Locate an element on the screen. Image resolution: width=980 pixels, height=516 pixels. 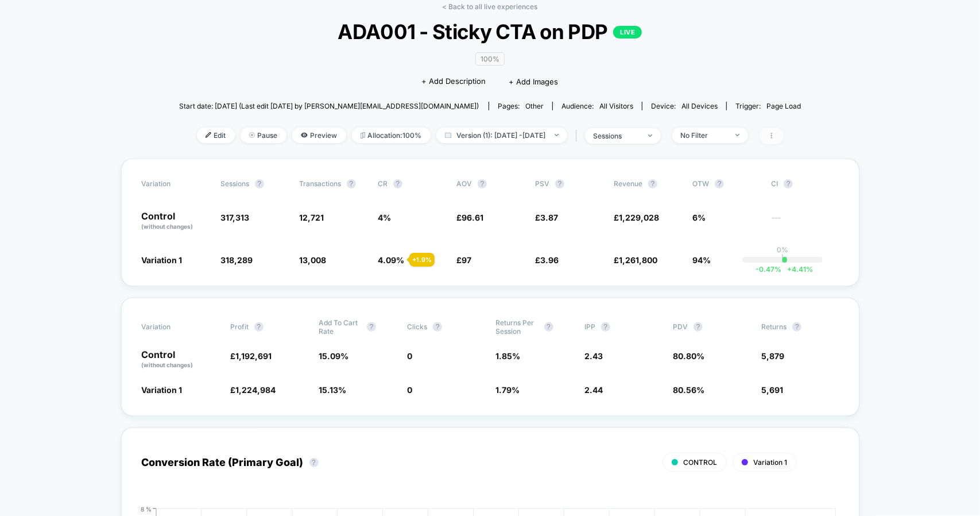
span: 1,192,691 is located at coordinates (254, 356).